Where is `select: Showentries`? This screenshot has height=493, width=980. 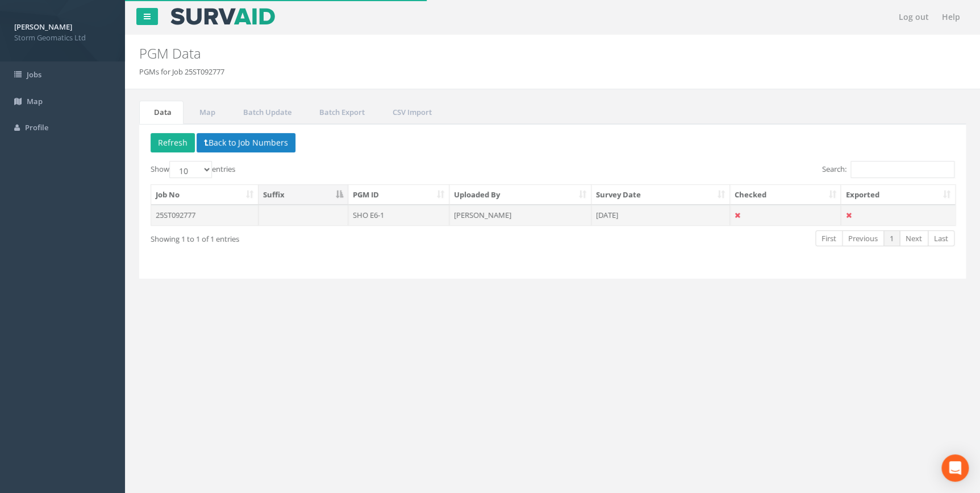 select: Showentries is located at coordinates (190, 170).